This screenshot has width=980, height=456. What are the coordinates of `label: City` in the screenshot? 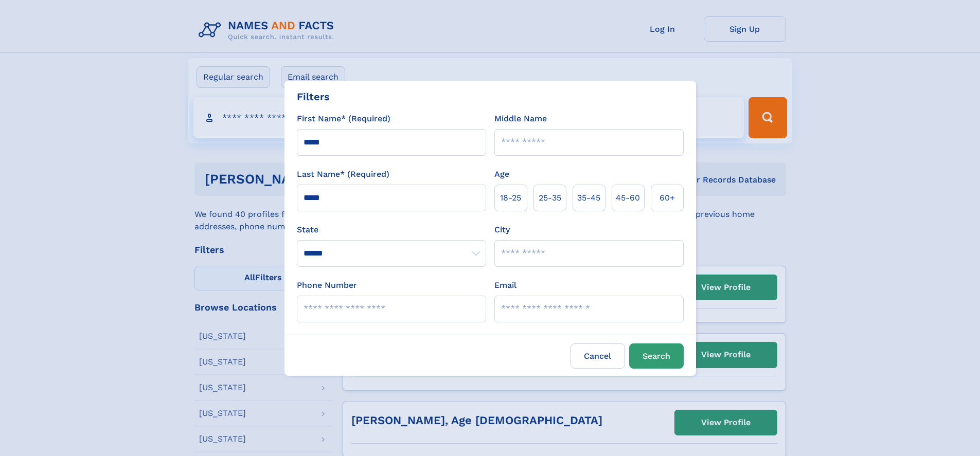 It's located at (503, 230).